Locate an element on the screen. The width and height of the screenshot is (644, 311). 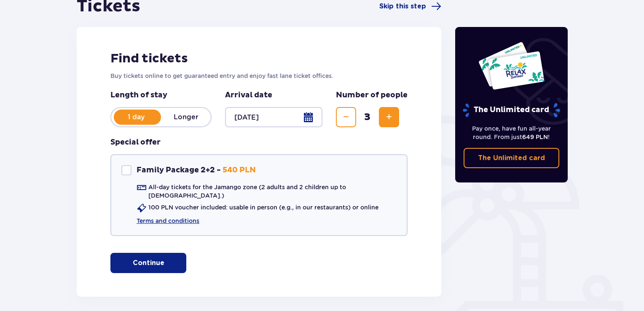
span: Skip this step is located at coordinates (403, 7).